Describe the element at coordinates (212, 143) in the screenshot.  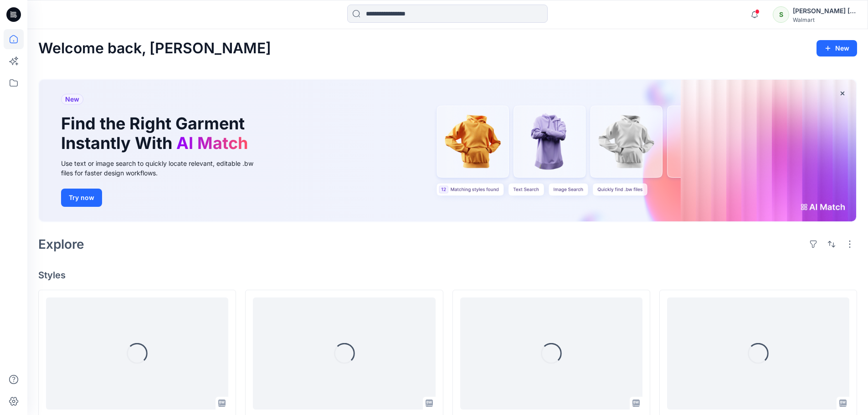
I see `span: AI Match` at that location.